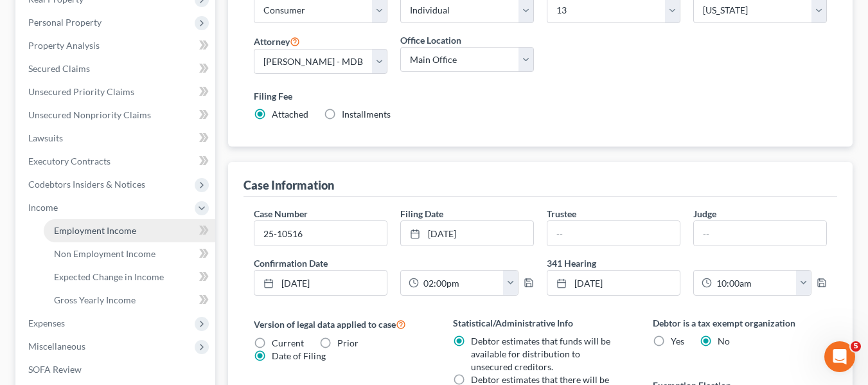 The image size is (868, 385). I want to click on label: 341 Hearing, so click(687, 263).